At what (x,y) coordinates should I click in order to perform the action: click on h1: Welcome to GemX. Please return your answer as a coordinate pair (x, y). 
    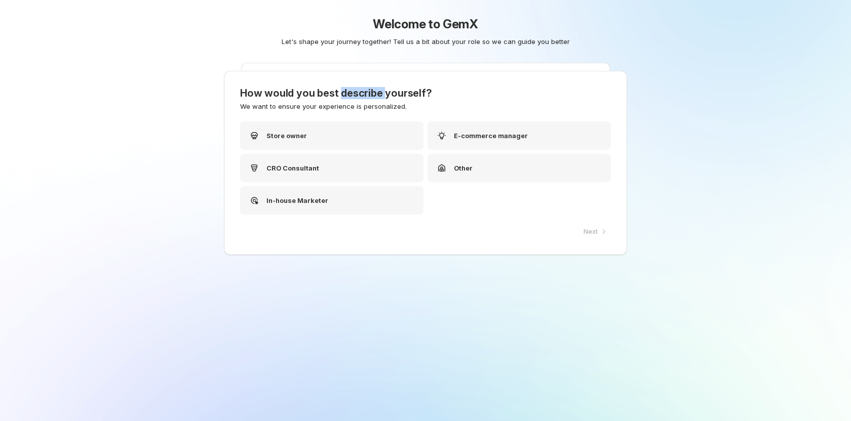
    Looking at the image, I should click on (426, 24).